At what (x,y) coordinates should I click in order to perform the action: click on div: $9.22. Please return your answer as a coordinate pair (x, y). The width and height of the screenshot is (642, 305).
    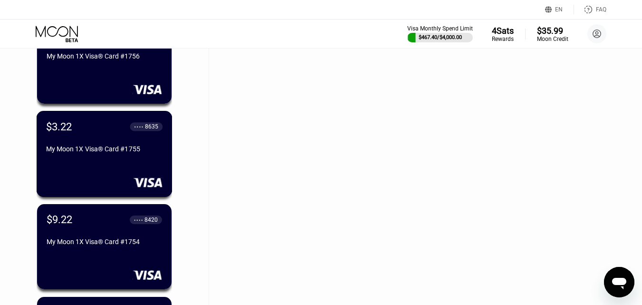
    Looking at the image, I should click on (59, 219).